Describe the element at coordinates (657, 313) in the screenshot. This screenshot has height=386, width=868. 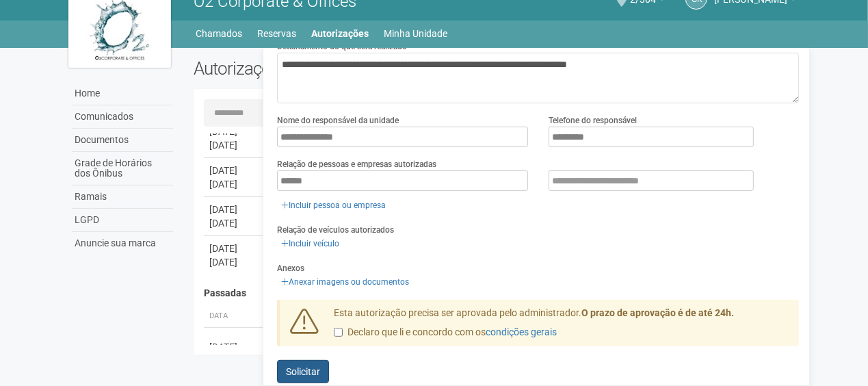
I see `strong: O prazo de aprovação é de até 24h.` at that location.